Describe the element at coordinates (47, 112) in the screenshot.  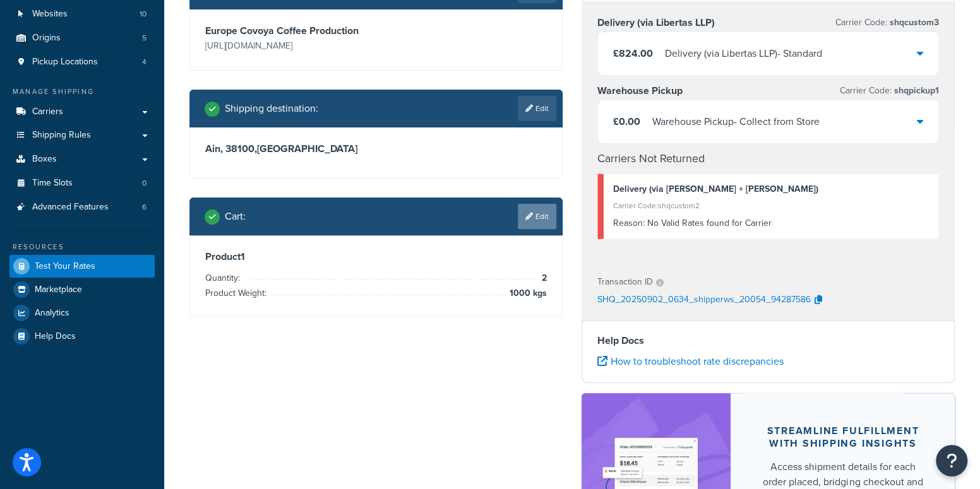
I see `span: Carriers` at that location.